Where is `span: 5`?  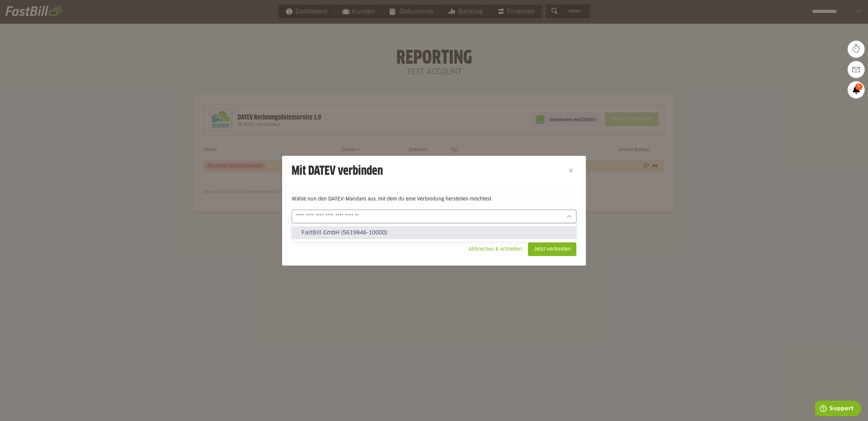 span: 5 is located at coordinates (859, 86).